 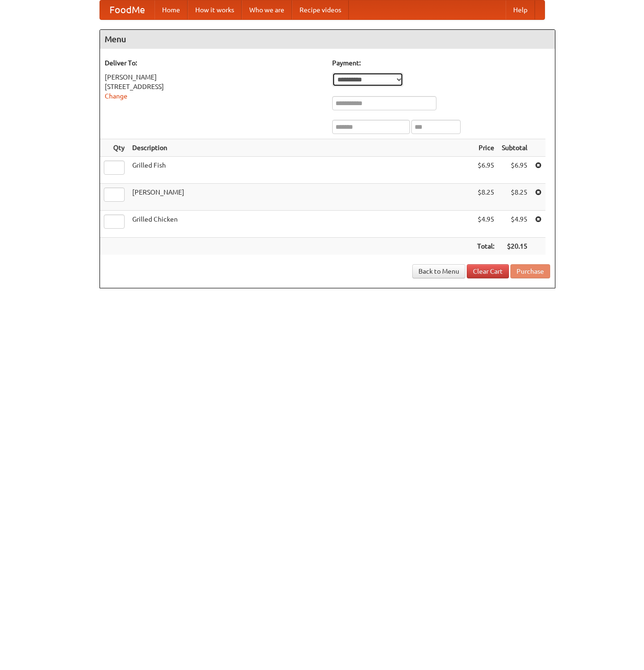 I want to click on a: How it works, so click(x=214, y=10).